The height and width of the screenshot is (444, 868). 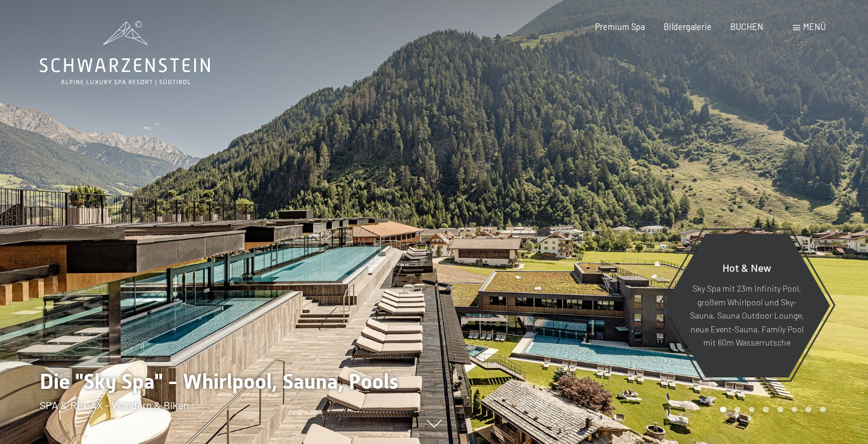 I want to click on a: Hot & New Sky Spa mit 23m Infinity Pool, großem Whirlpool und Sky-Sauna, Sauna Outdoor Lounge, ne..., so click(x=746, y=305).